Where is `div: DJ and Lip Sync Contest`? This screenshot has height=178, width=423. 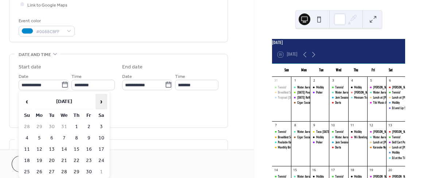
div: DJ and Lip Sync Contest is located at coordinates (405, 108).